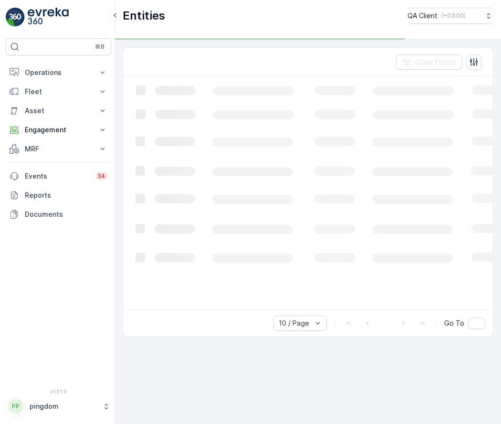  Describe the element at coordinates (66, 195) in the screenshot. I see `p: Reports` at that location.